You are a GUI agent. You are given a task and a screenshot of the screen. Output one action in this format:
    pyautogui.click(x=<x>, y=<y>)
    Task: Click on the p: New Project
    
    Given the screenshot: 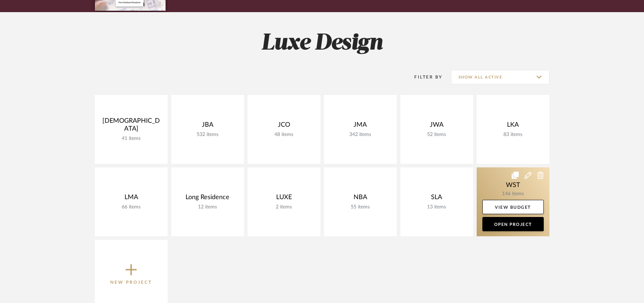 What is the action you would take?
    pyautogui.click(x=131, y=282)
    